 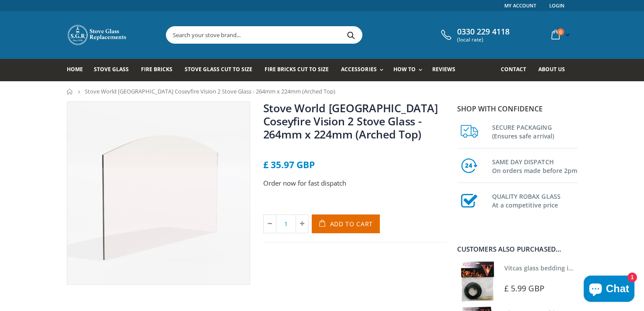 I want to click on img: Vitcas stove glass bedding in tape, so click(x=477, y=281).